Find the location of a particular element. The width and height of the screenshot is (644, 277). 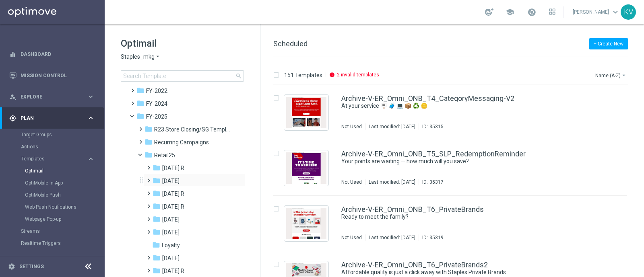

img: 35315.jpeg is located at coordinates (306, 112).